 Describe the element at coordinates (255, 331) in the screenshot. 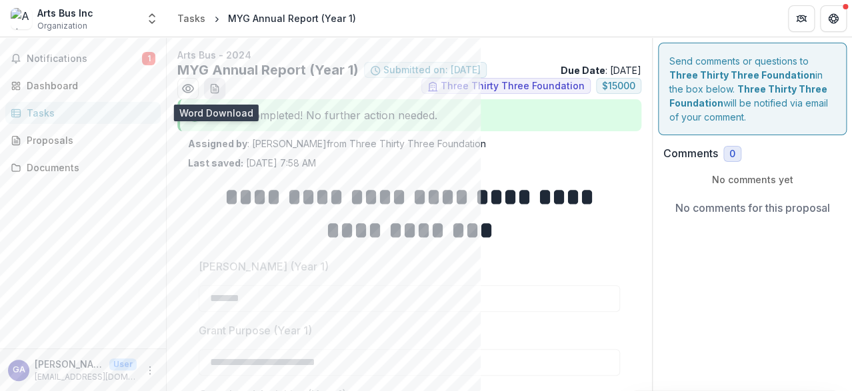

I see `p: Grant Purpose (Year 1)` at that location.